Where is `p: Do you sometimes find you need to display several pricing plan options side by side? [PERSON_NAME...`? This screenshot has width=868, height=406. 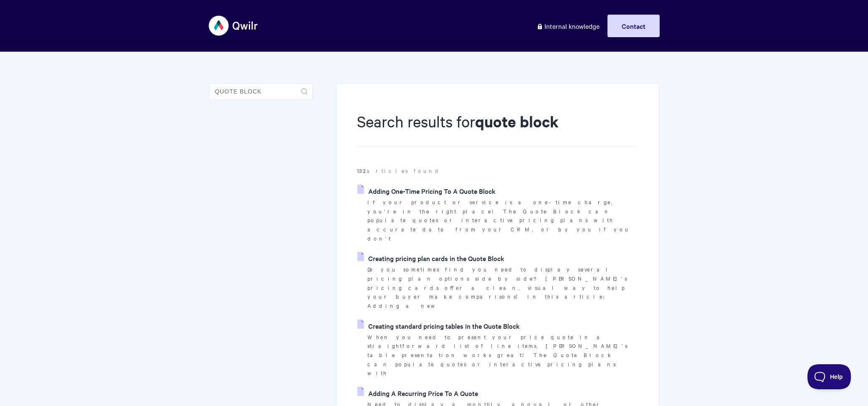 p: Do you sometimes find you need to display several pricing plan options side by side? [PERSON_NAME... is located at coordinates (503, 288).